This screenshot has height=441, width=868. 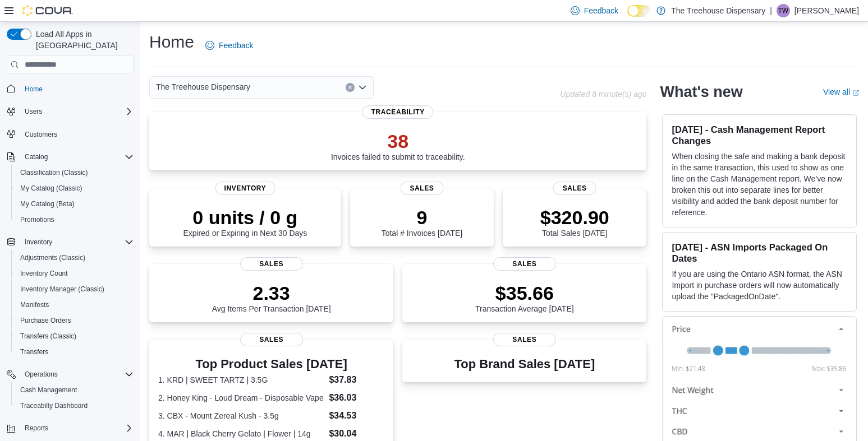 I want to click on button: Cash Management, so click(x=75, y=390).